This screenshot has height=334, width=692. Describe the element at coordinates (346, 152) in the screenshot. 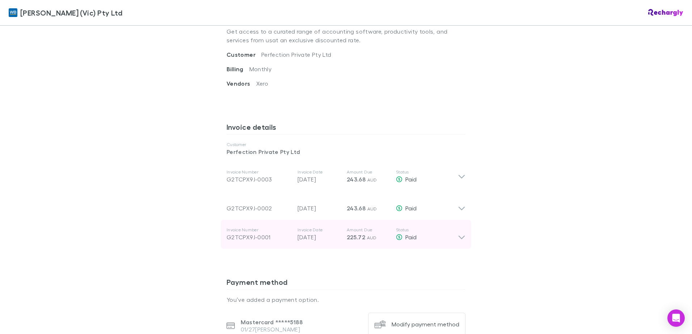

I see `p: Perfection Private Pty Ltd` at that location.